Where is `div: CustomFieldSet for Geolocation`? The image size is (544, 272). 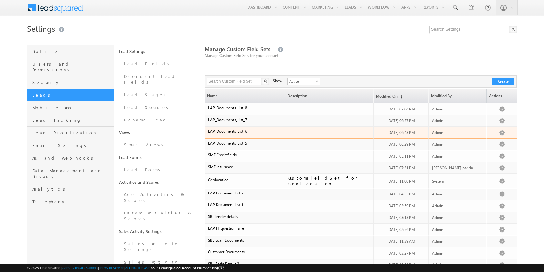 div: CustomFieldSet for Geolocation is located at coordinates (329, 181).